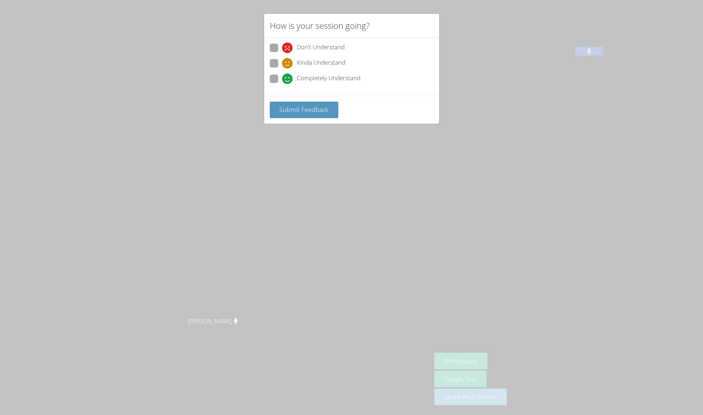  I want to click on button: Submit Feedback, so click(304, 110).